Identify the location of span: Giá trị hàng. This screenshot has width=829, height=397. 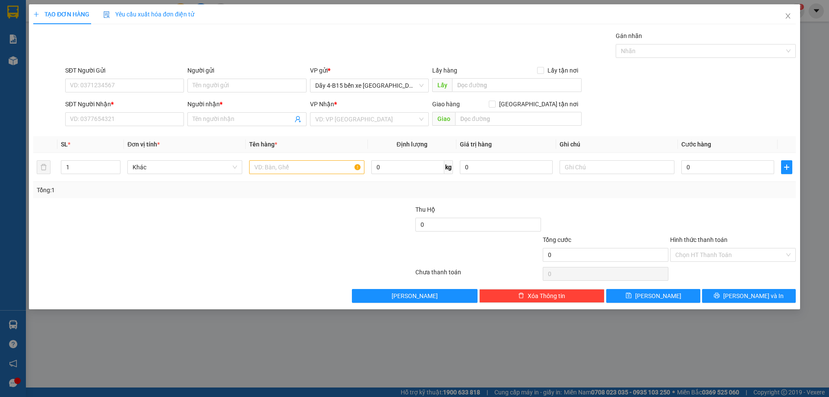
(476, 144).